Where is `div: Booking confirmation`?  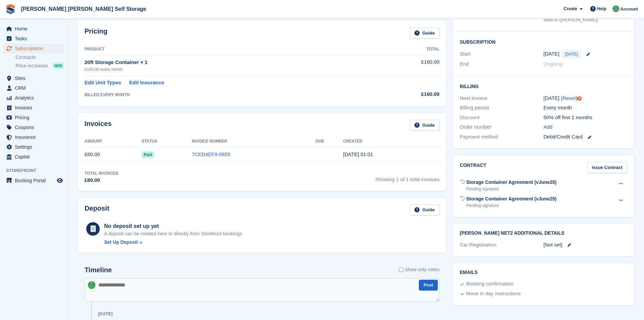
div: Booking confirmation is located at coordinates (490, 284).